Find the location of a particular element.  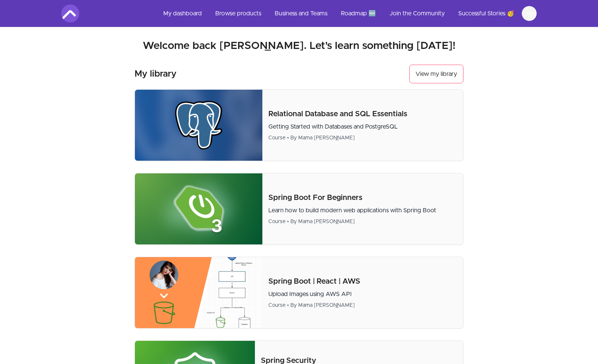

p: Relational Database and SQL Essentials is located at coordinates (363, 114).